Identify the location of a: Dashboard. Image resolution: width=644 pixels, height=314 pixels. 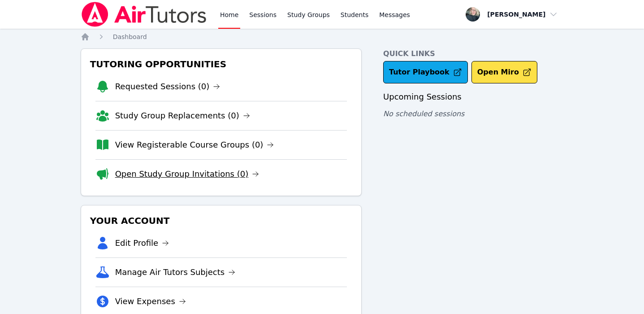
(130, 37).